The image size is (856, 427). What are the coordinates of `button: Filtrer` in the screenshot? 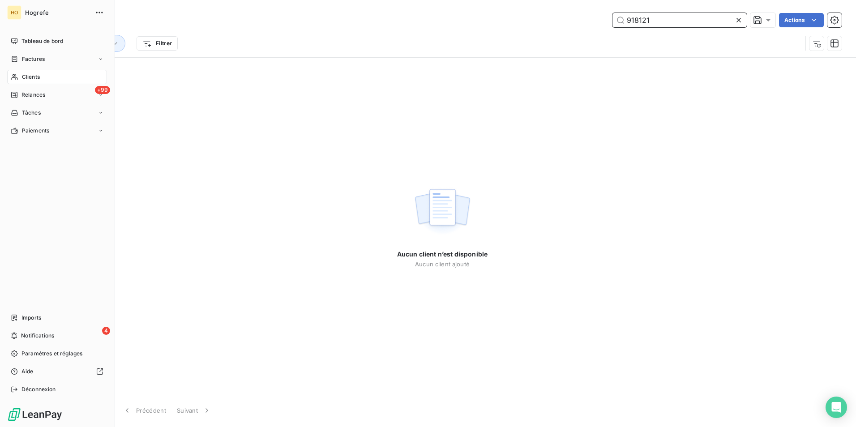 It's located at (157, 43).